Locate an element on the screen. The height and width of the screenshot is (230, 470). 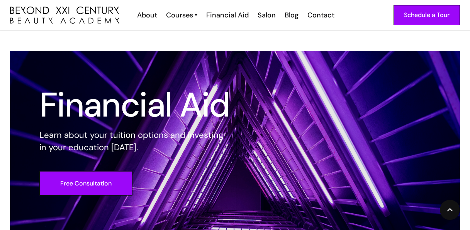
a: Schedule a Tour is located at coordinates (427, 15).